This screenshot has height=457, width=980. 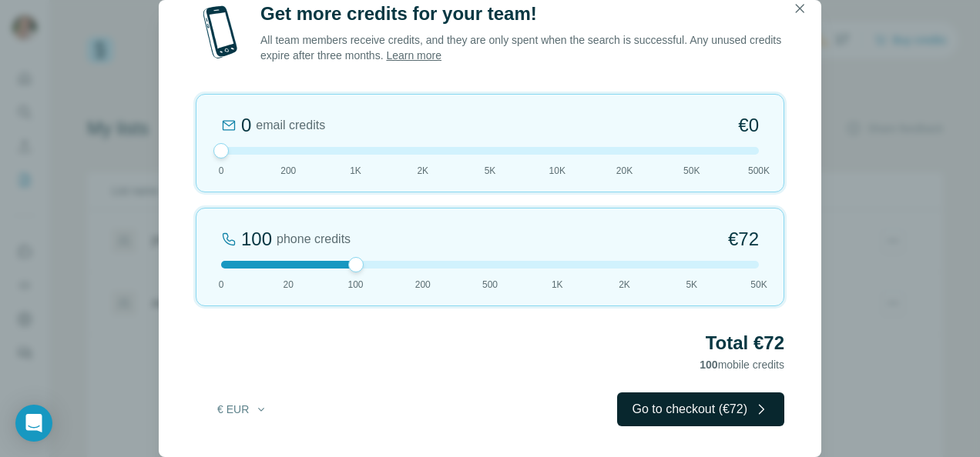 What do you see at coordinates (246, 125) in the screenshot?
I see `div: 0` at bounding box center [246, 125].